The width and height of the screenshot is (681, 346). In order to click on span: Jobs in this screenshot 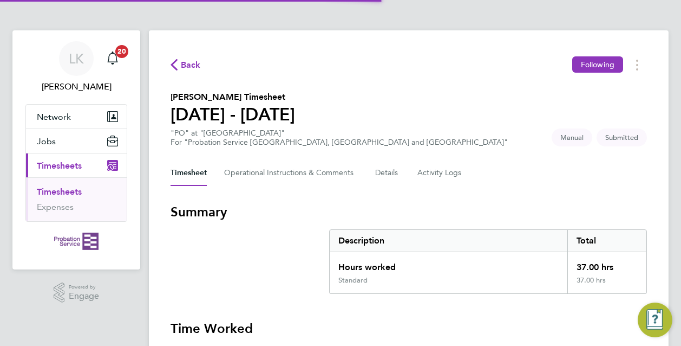, I will do `click(46, 141)`.